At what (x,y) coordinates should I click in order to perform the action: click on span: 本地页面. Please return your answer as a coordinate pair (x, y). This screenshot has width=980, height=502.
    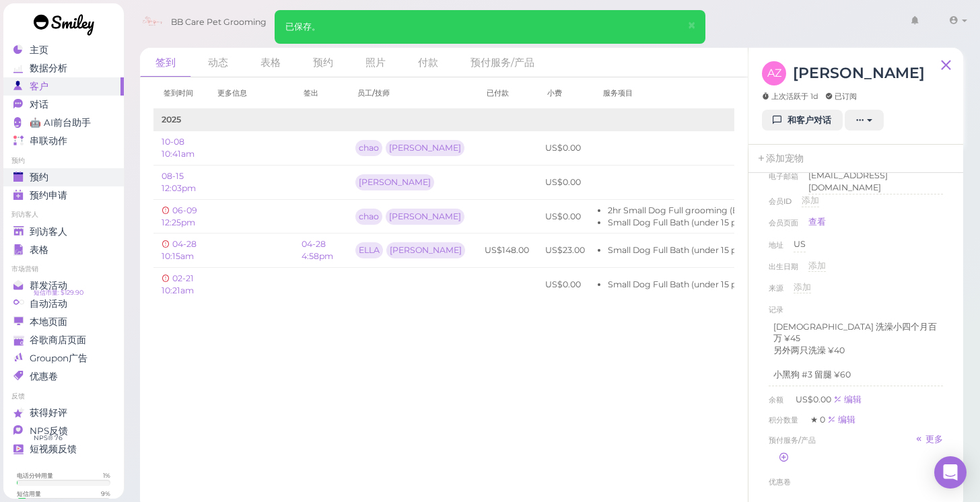
    Looking at the image, I should click on (48, 321).